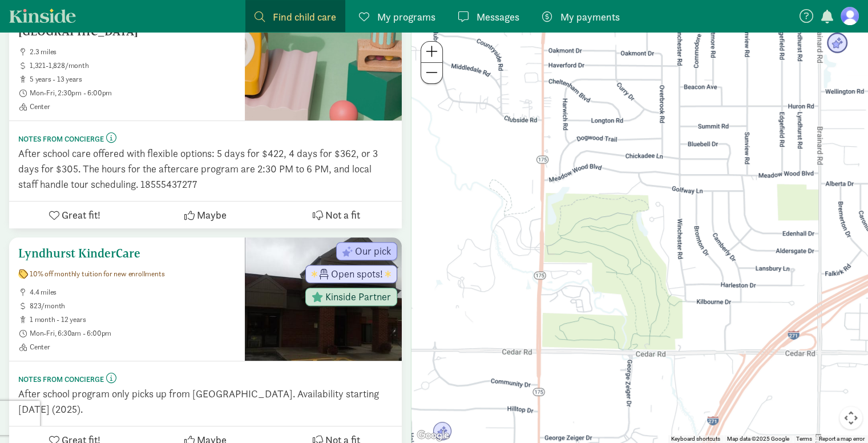  Describe the element at coordinates (497, 16) in the screenshot. I see `span: Messages` at that location.